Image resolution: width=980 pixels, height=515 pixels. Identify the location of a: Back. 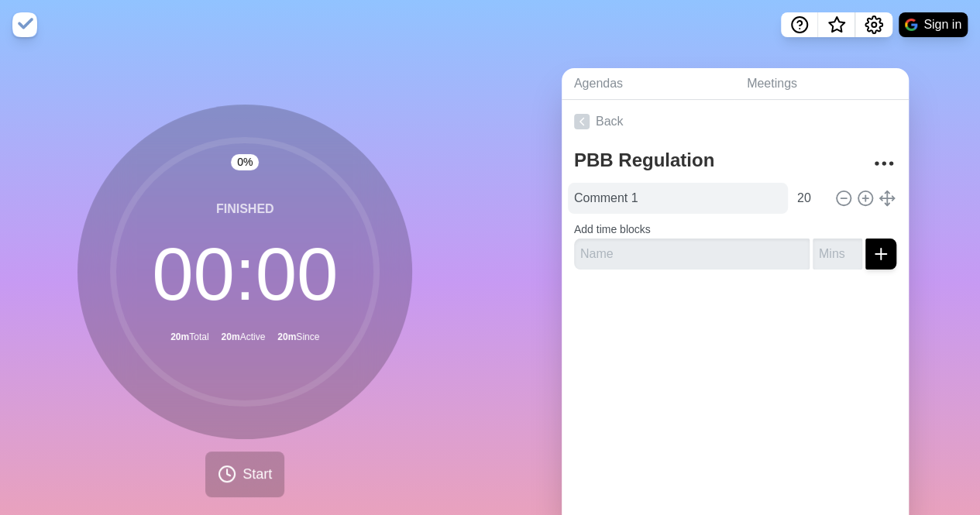
(735, 121).